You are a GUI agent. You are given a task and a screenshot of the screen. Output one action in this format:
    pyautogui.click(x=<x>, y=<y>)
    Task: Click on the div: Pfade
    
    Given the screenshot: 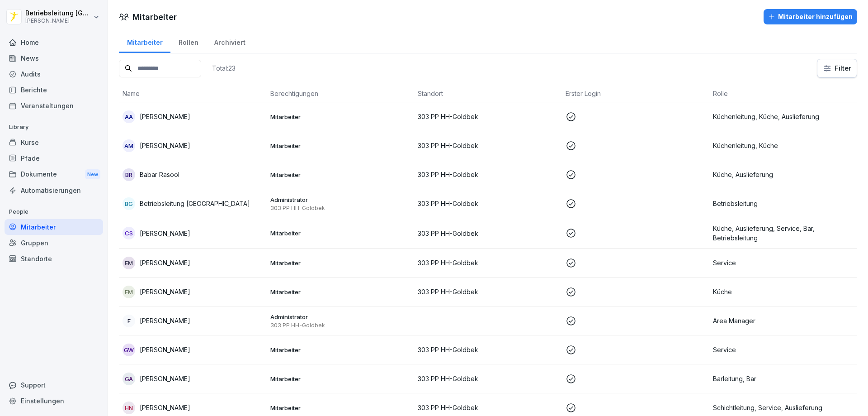 What is the action you would take?
    pyautogui.click(x=54, y=158)
    